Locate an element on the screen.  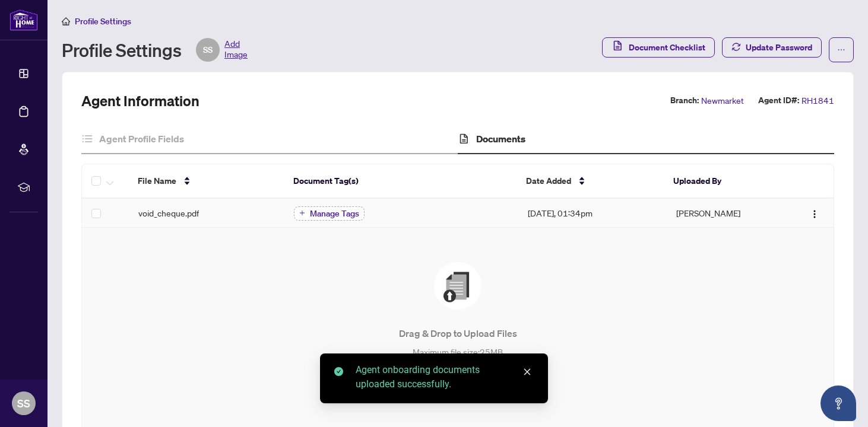
span: Add Image is located at coordinates (236, 50).